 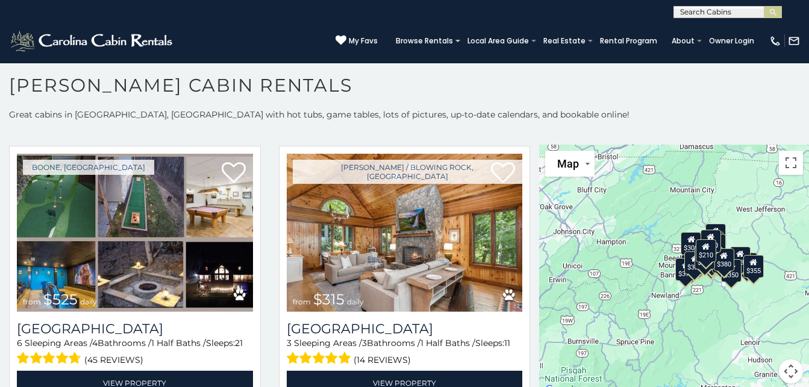 What do you see at coordinates (60, 299) in the screenshot?
I see `span: $525` at bounding box center [60, 299].